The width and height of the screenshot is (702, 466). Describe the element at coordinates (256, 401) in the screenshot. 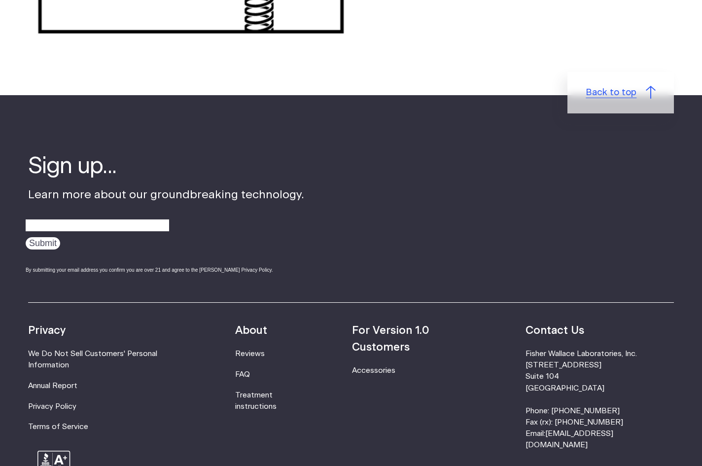

I see `a: Treatment instructions` at that location.